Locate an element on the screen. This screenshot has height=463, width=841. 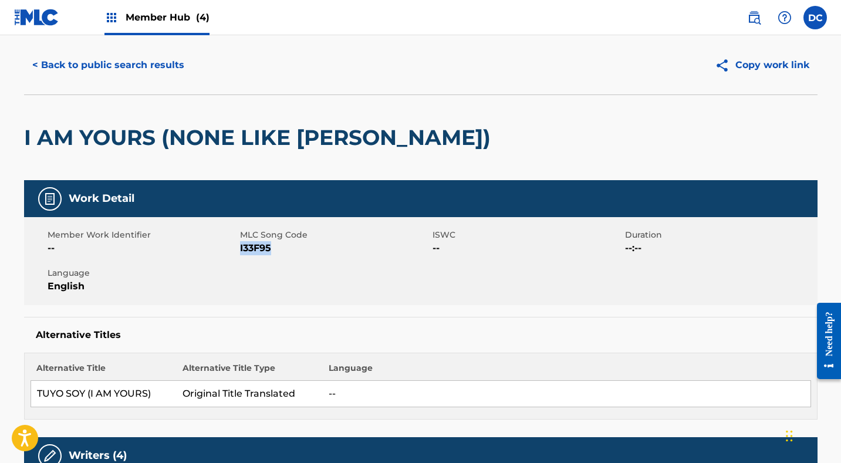
th: Language is located at coordinates (566, 371).